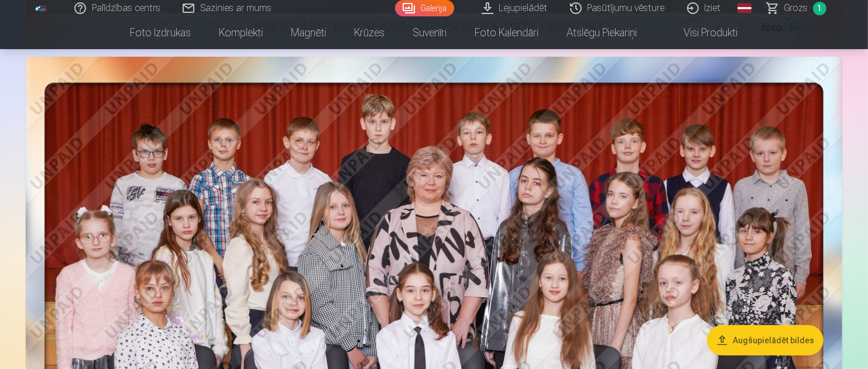  What do you see at coordinates (765, 340) in the screenshot?
I see `button: Augšupielādēt bildes` at bounding box center [765, 340].